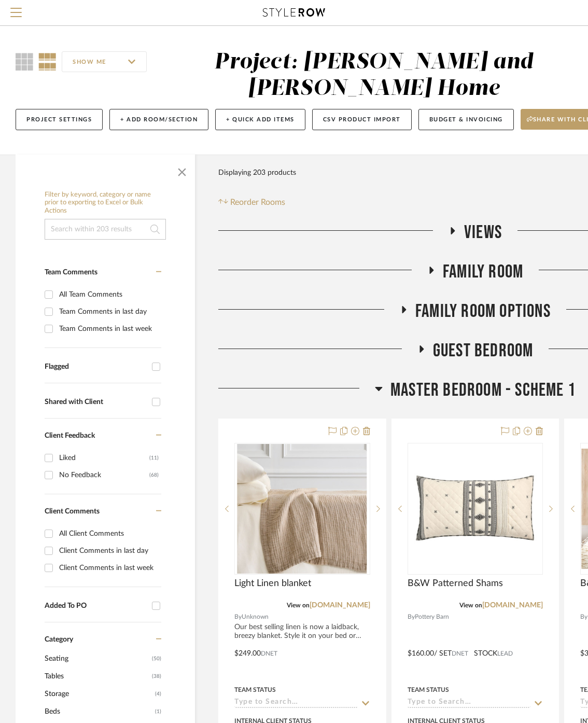  I want to click on div: Shared with Client, so click(95, 402).